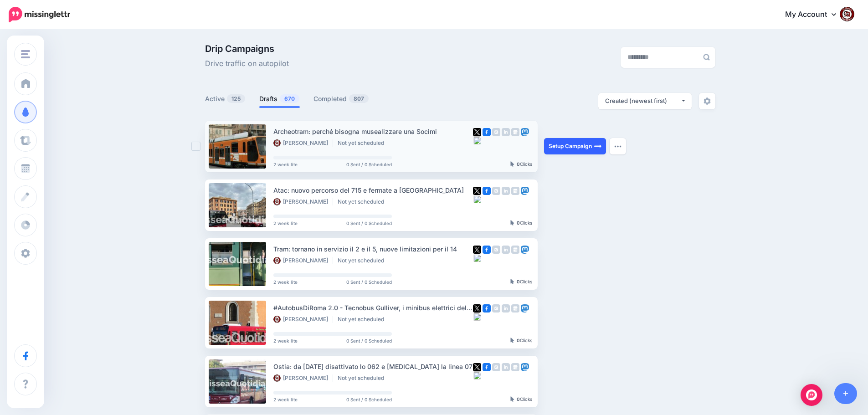  I want to click on img: settings-grey.png, so click(707, 101).